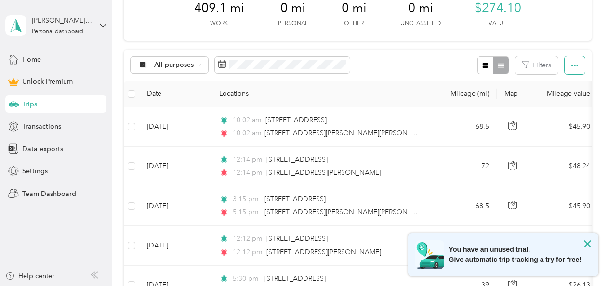 The width and height of the screenshot is (608, 286). What do you see at coordinates (41, 126) in the screenshot?
I see `span: Transactions` at bounding box center [41, 126].